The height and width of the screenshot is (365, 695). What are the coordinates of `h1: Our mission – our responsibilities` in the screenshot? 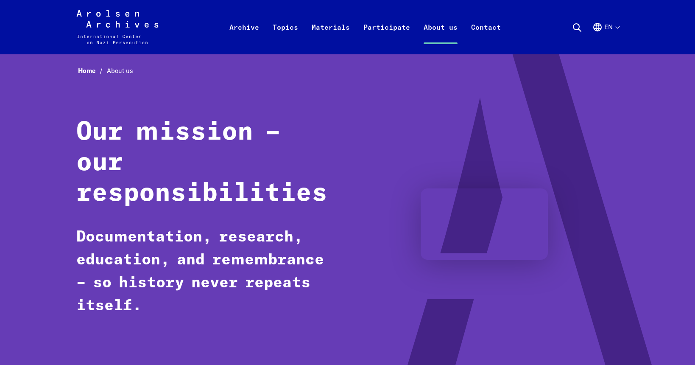 It's located at (204, 163).